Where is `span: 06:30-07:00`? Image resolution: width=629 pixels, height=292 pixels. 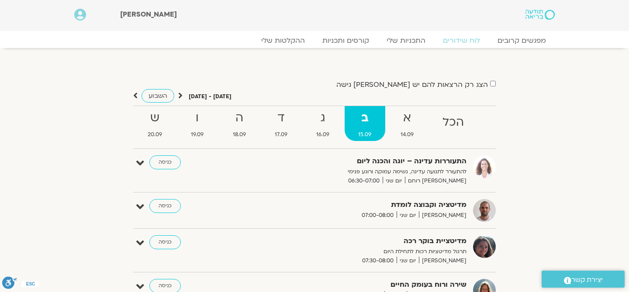
span: 06:30-07:00 is located at coordinates (364, 181).